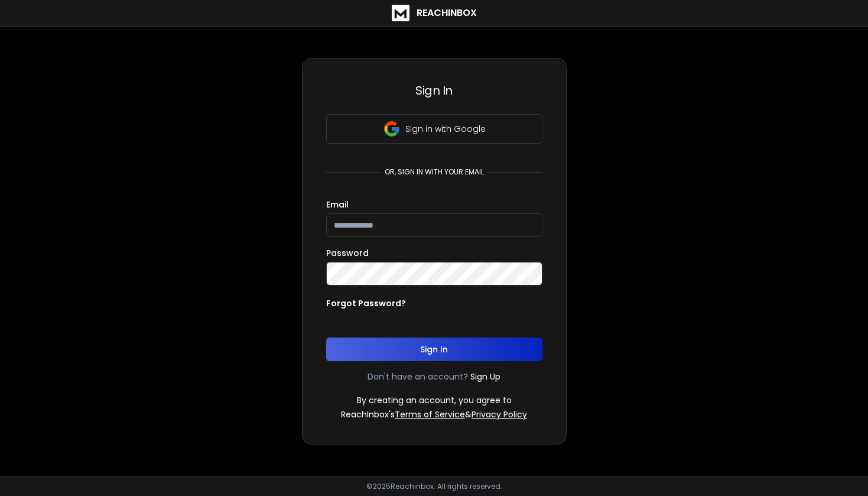 This screenshot has height=496, width=868. What do you see at coordinates (418, 376) in the screenshot?
I see `p: Don't have an account?` at bounding box center [418, 376].